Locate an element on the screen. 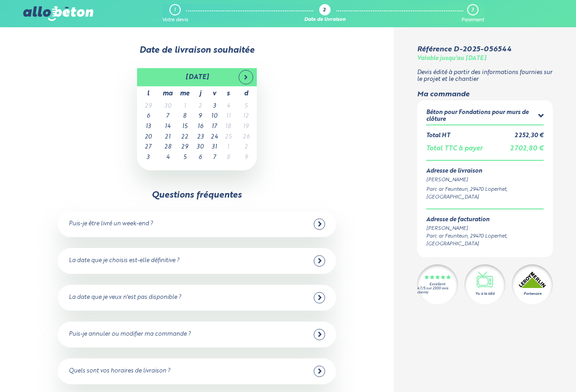  td: 31 is located at coordinates (214, 147).